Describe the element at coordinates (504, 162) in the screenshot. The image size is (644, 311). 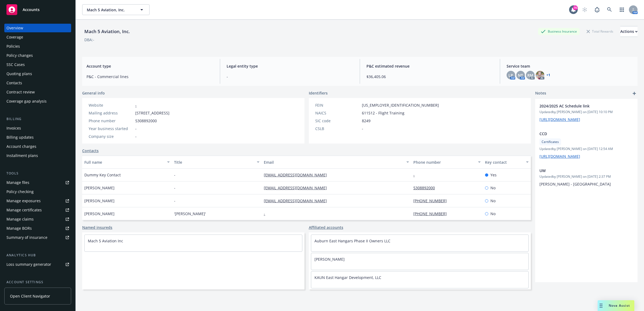
I see `div: Key contact` at that location.